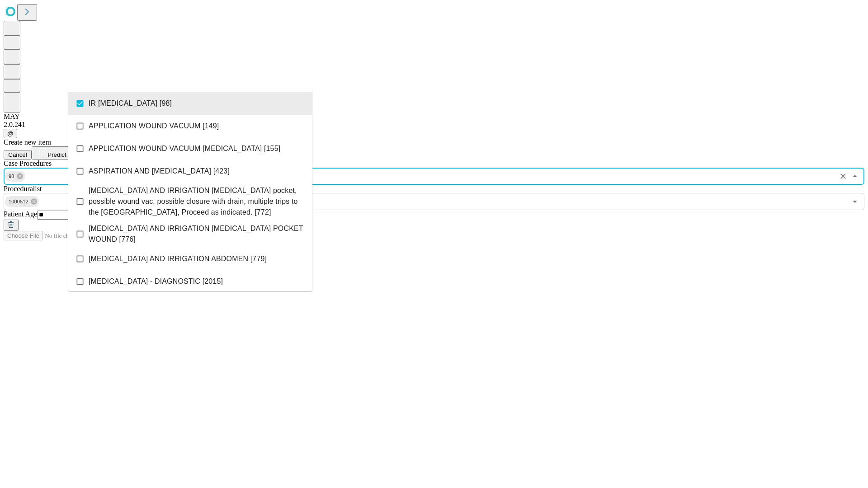  What do you see at coordinates (18, 201) in the screenshot?
I see `span: 1000512` at bounding box center [18, 201].